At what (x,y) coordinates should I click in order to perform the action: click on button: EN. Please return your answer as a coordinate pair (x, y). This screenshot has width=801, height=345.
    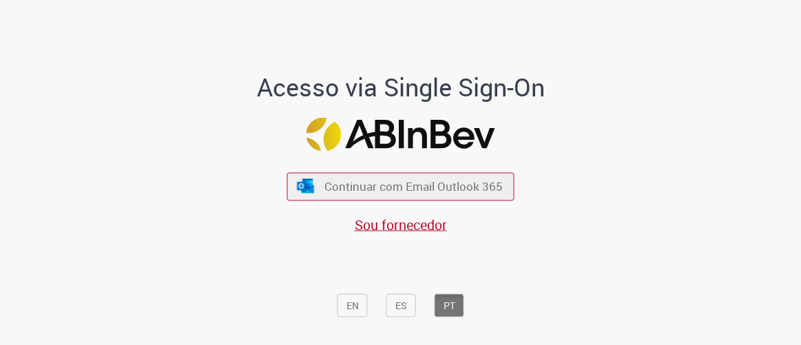
    Looking at the image, I should click on (353, 305).